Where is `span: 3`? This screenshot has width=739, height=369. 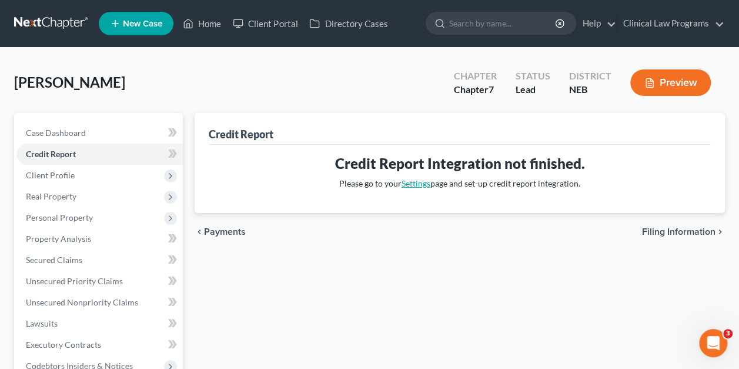
span: 3 is located at coordinates (728, 334).